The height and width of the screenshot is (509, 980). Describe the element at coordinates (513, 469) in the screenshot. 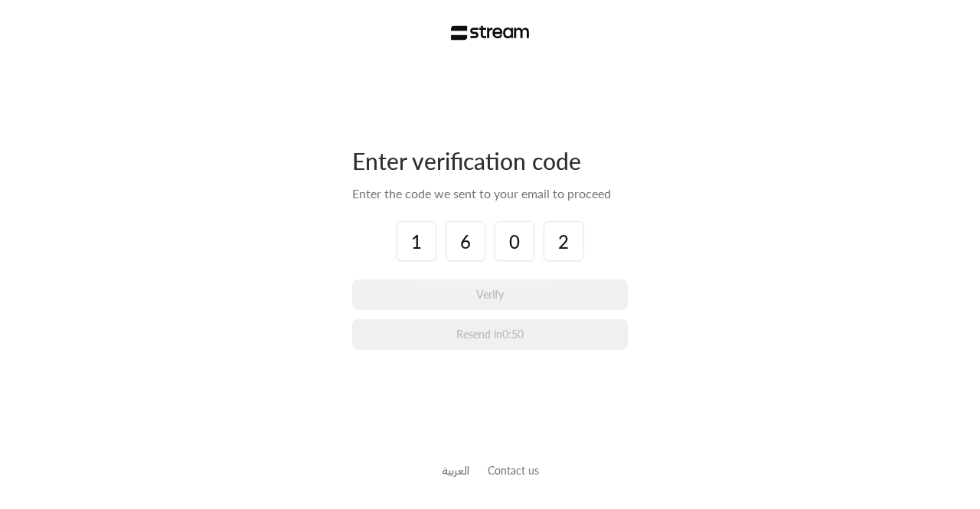

I see `button: Contact us` at that location.